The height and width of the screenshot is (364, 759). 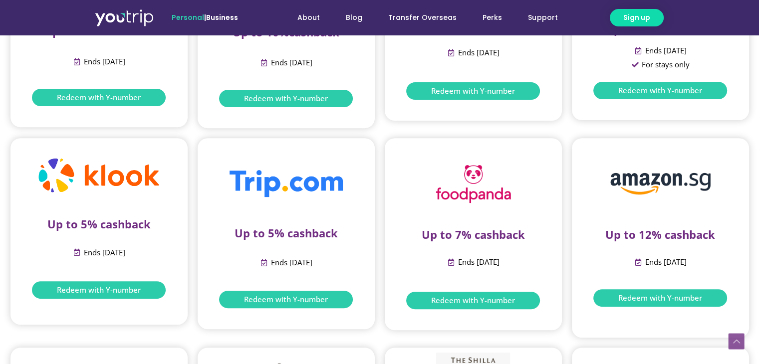 I want to click on p: +7% off, so click(x=473, y=31).